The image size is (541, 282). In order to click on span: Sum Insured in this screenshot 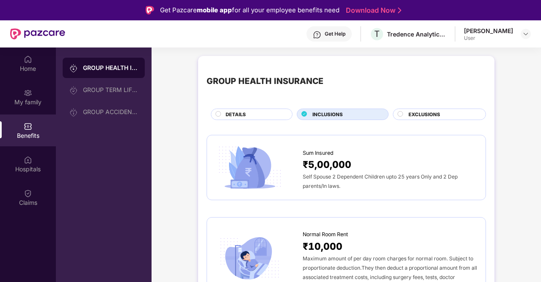, I will do `click(318, 153)`.